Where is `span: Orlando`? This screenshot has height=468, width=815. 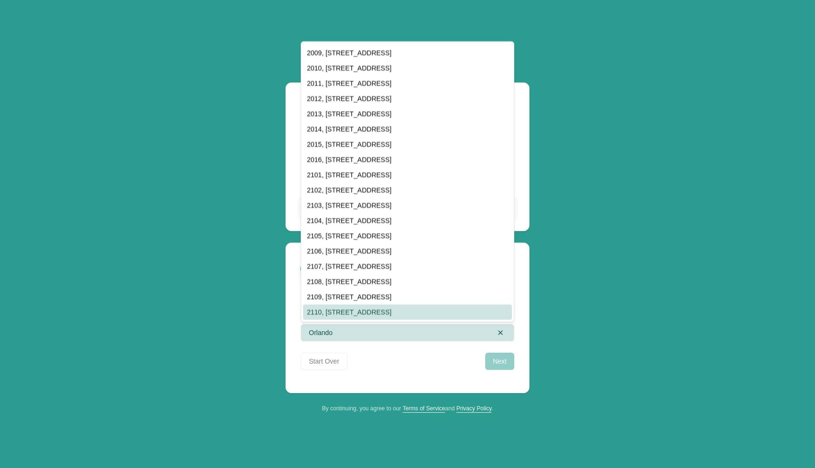 span: Orlando is located at coordinates (321, 333).